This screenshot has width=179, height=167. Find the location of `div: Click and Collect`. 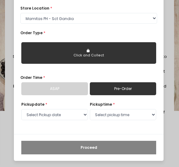

div: Click and Collect is located at coordinates (89, 56).